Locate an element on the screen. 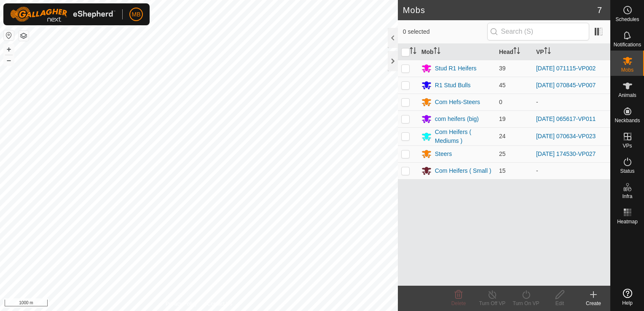 Image resolution: width=644 pixels, height=311 pixels. span: Animals is located at coordinates (627, 95).